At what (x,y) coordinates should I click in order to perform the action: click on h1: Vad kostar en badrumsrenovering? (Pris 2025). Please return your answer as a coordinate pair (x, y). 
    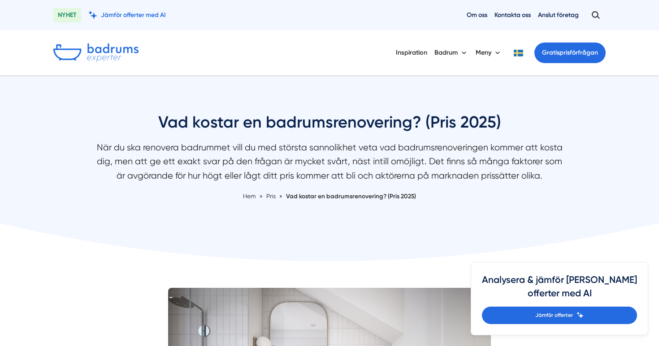
    Looking at the image, I should click on (329, 126).